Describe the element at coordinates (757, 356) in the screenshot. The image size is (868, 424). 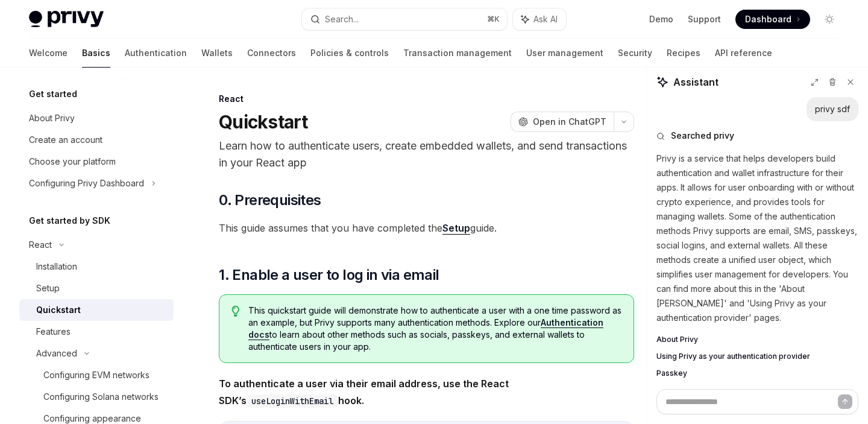
I see `a: Using Privy as your authentication provider` at that location.